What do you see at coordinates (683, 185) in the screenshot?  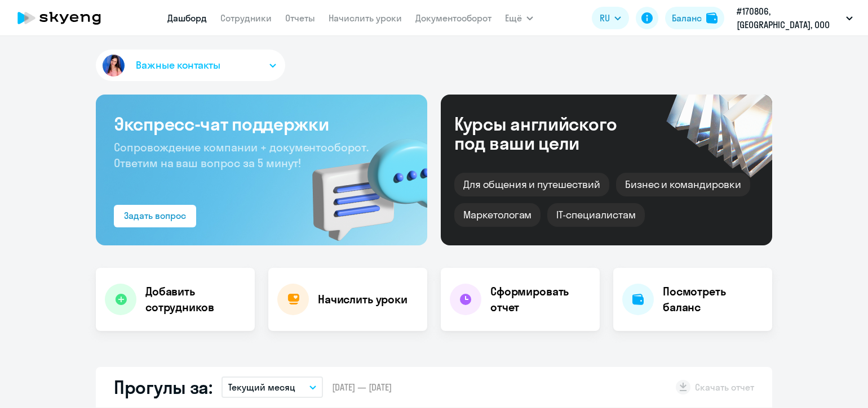 I see `div: Бизнес и командировки` at bounding box center [683, 185].